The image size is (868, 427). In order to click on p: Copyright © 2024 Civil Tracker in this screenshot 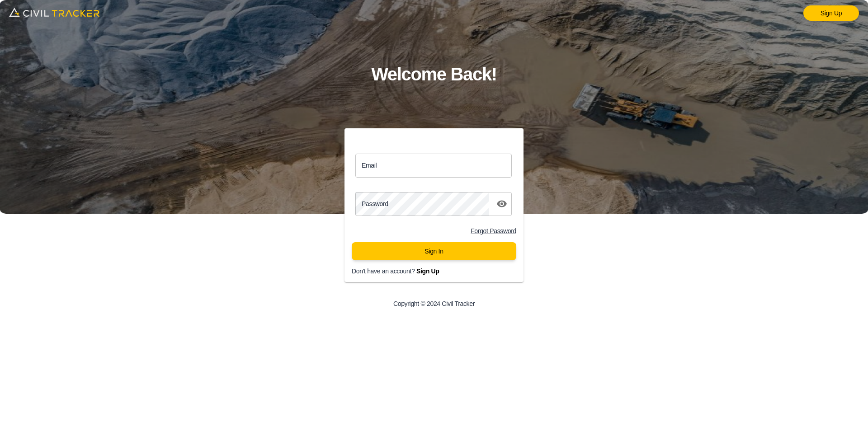, I will do `click(434, 304)`.